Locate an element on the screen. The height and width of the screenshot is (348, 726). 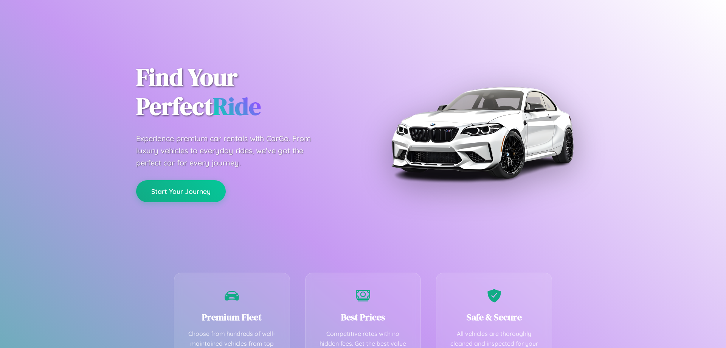
h3: Best Prices is located at coordinates (363, 317).